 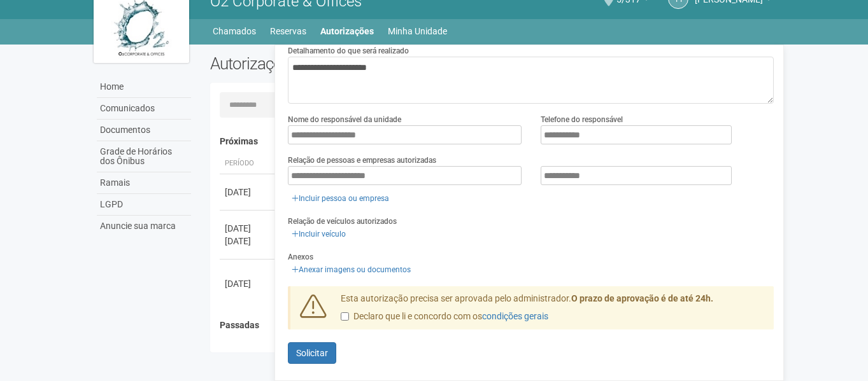 I want to click on a: Documentos, so click(x=144, y=130).